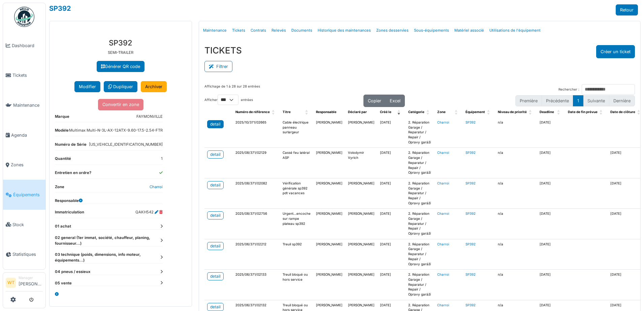  I want to click on span: Zone: Activate to sort, so click(457, 112).